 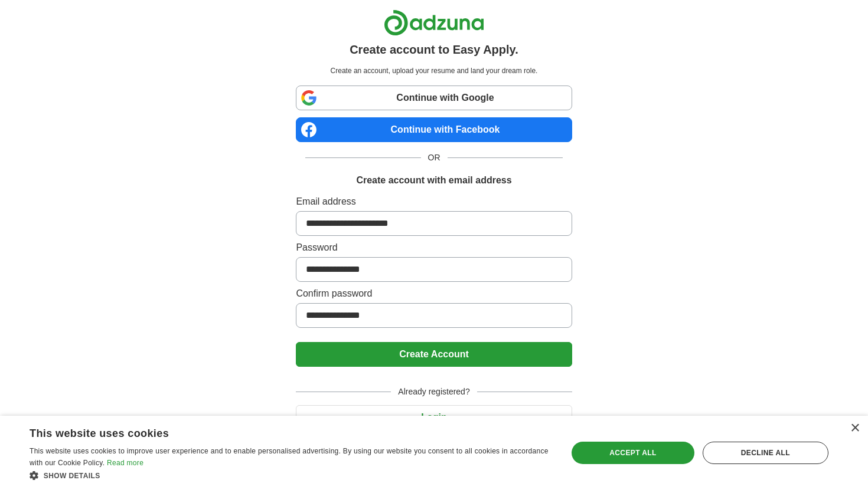 I want to click on div: This website uses cookies, so click(x=276, y=432).